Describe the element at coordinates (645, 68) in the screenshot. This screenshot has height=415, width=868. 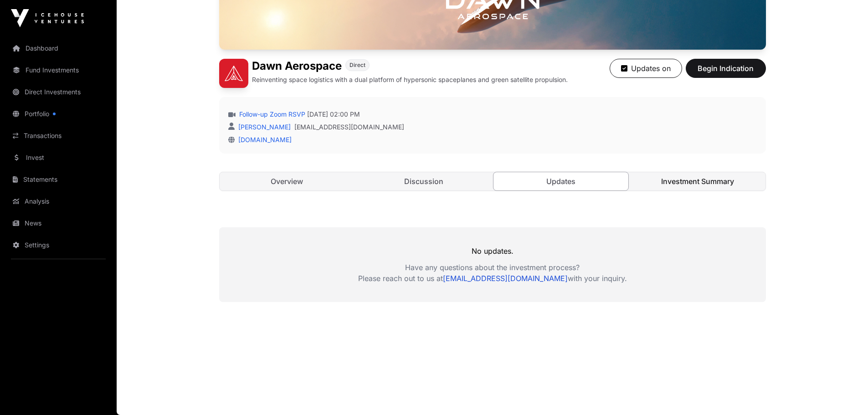
I see `button: Updates on` at that location.